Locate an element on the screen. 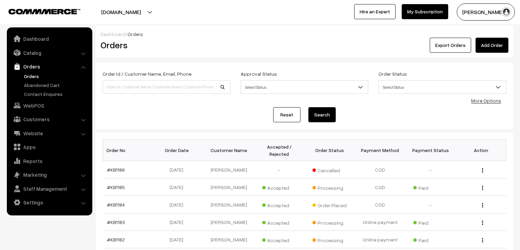 This screenshot has height=250, width=520. a: My Subscription is located at coordinates (425, 12).